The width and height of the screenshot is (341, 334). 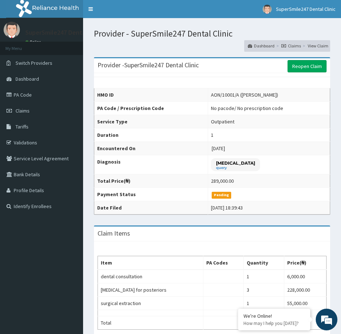 What do you see at coordinates (151, 194) in the screenshot?
I see `th: Payment Status` at bounding box center [151, 194].